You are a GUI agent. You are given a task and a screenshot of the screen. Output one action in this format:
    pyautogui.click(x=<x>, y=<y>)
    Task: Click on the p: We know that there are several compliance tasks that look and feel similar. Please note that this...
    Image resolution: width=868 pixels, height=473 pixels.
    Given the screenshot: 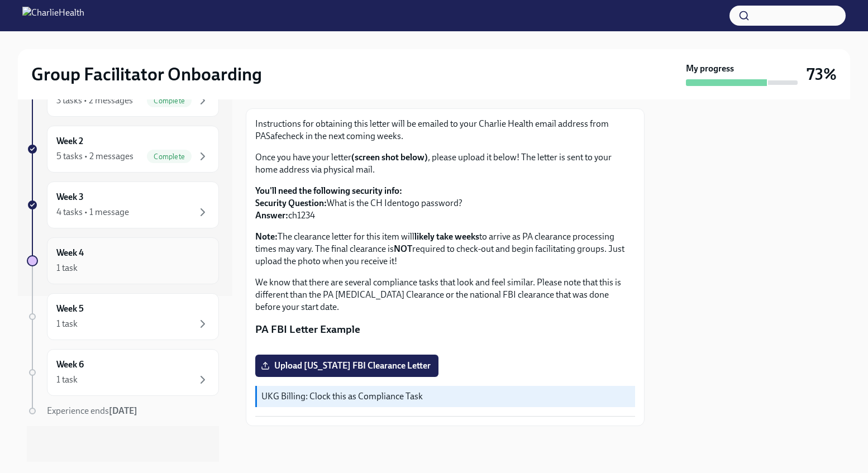 What is the action you would take?
    pyautogui.click(x=445, y=295)
    